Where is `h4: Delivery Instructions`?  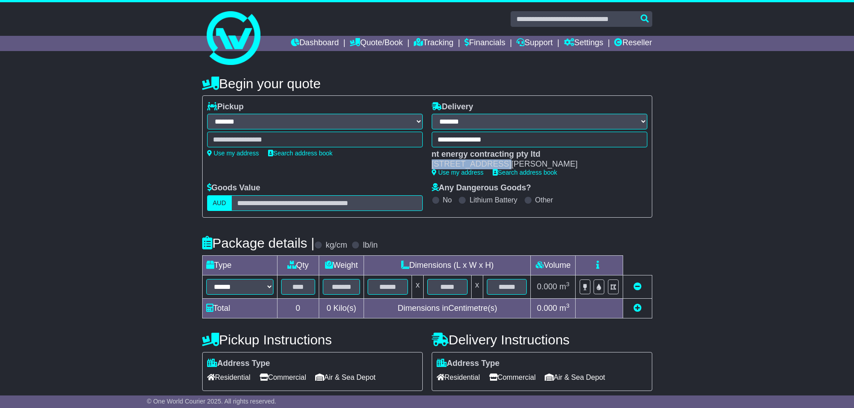 h4: Delivery Instructions is located at coordinates (542, 340).